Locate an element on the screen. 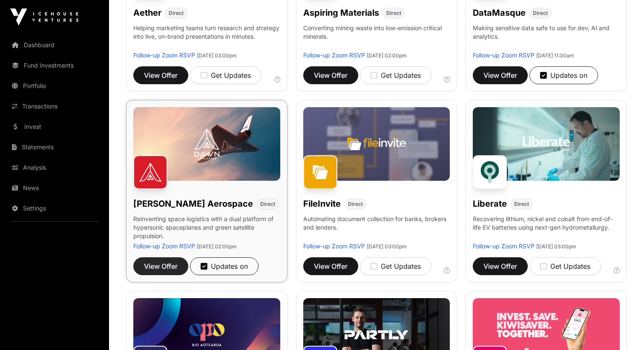  a: Dashboard is located at coordinates (54, 45).